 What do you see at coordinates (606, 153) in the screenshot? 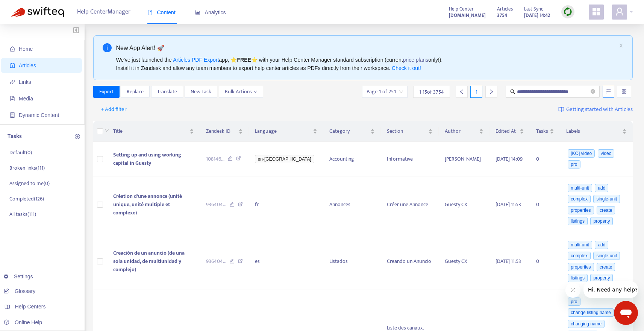
I see `span: video` at bounding box center [606, 153].